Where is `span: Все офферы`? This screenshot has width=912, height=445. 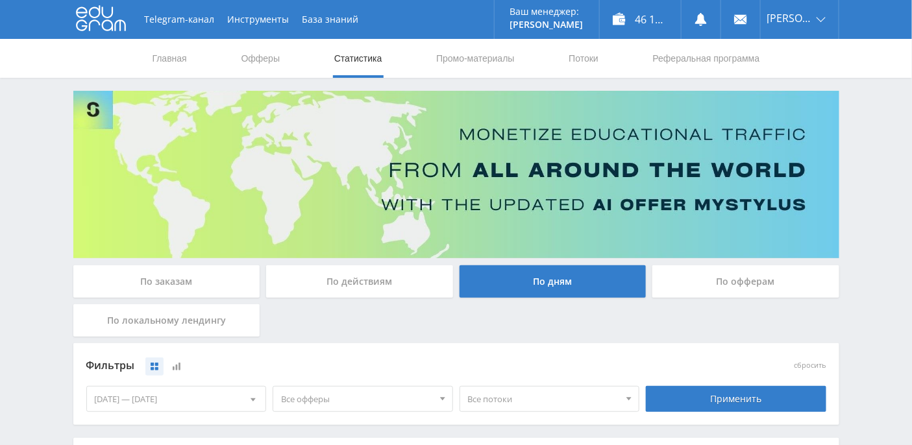 span: Все офферы is located at coordinates (357, 399).